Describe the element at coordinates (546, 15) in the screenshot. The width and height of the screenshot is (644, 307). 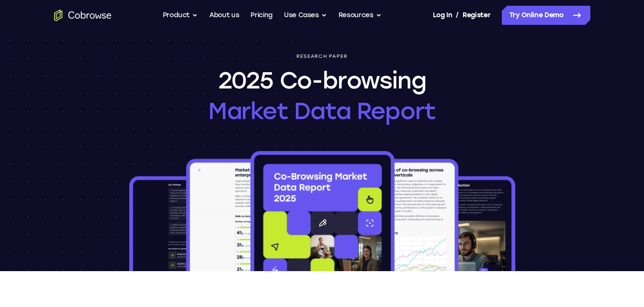
I see `a: Try Online Demo` at that location.